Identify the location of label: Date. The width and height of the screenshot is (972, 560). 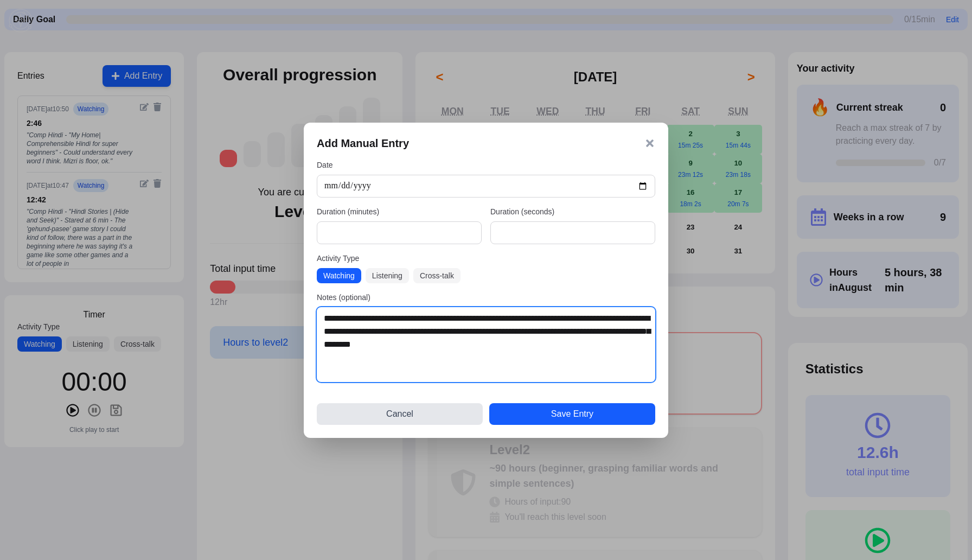
(486, 165).